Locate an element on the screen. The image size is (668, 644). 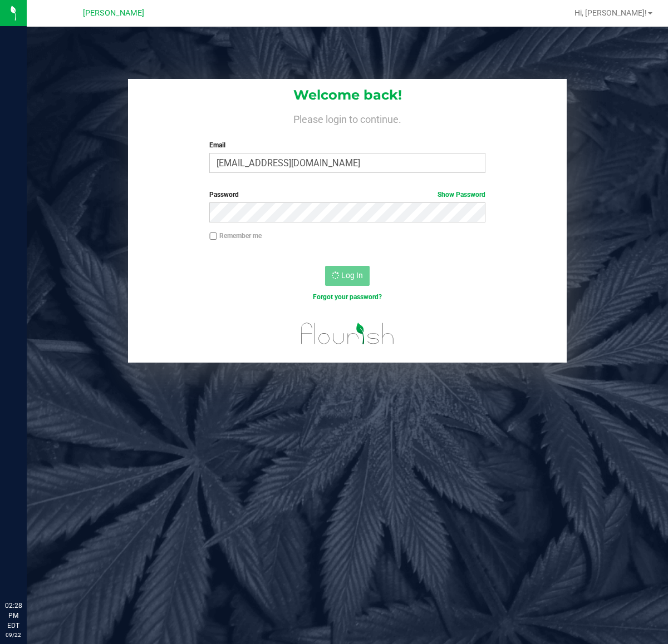
input: Remember me is located at coordinates (213, 236).